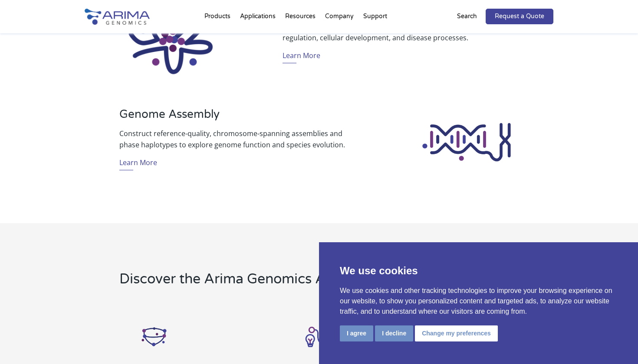 Image resolution: width=638 pixels, height=364 pixels. I want to click on a: Request a Quote, so click(520, 17).